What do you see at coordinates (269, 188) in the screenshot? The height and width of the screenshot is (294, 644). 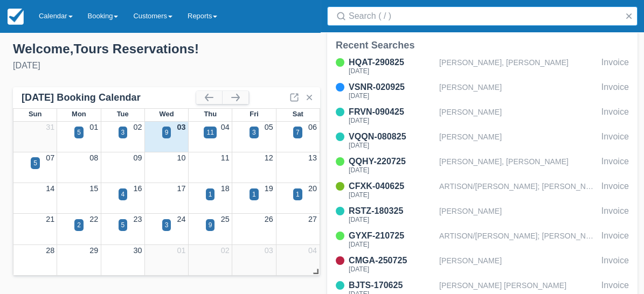 I see `a: 19` at bounding box center [269, 188].